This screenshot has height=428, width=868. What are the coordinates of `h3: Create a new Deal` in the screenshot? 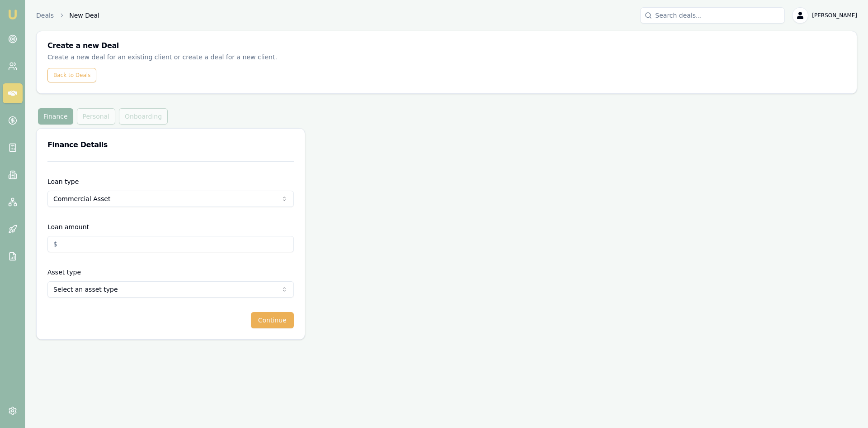 It's located at (447, 46).